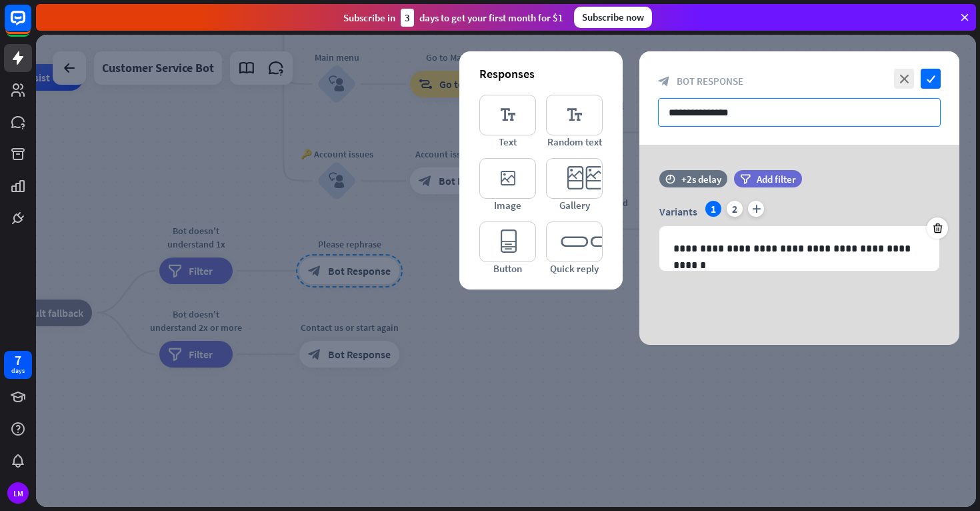 This screenshot has height=511, width=980. What do you see at coordinates (407, 18) in the screenshot?
I see `div: 3` at bounding box center [407, 18].